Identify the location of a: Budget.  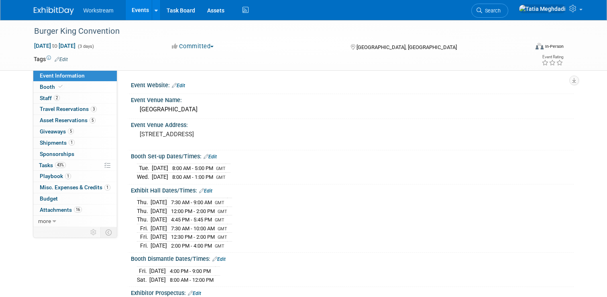
(75, 198).